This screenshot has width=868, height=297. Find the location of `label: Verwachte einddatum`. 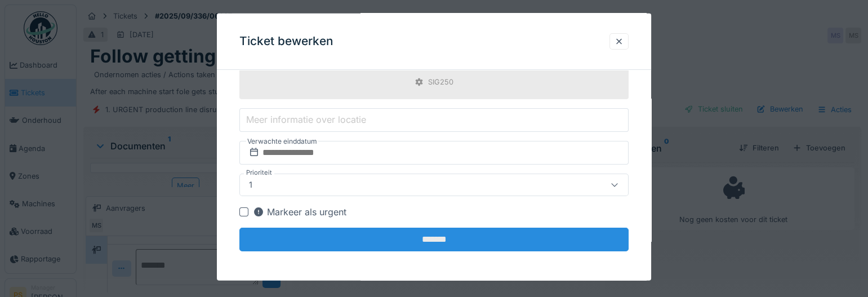

label: Verwachte einddatum is located at coordinates (282, 141).